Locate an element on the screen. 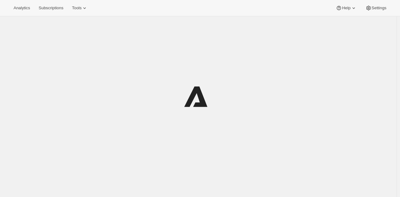 The width and height of the screenshot is (400, 197). button: Subscriptions is located at coordinates (51, 8).